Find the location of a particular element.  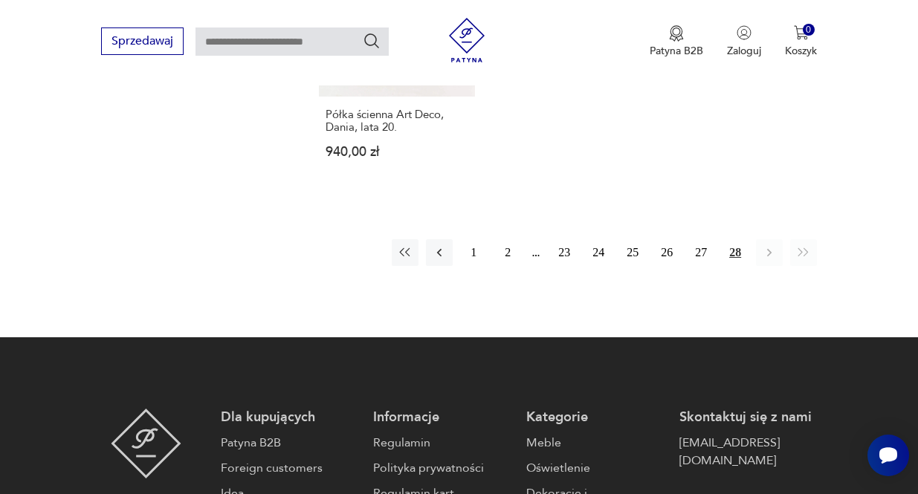

img: Ikona koszyka is located at coordinates (801, 33).